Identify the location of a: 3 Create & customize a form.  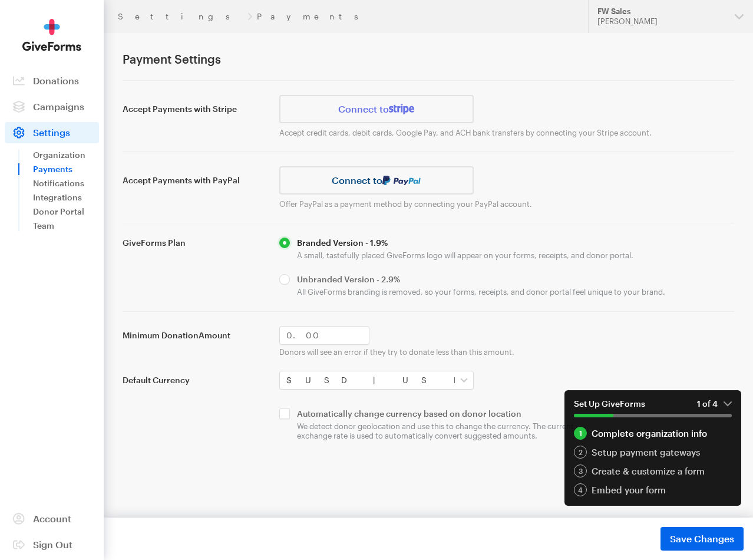
(653, 471).